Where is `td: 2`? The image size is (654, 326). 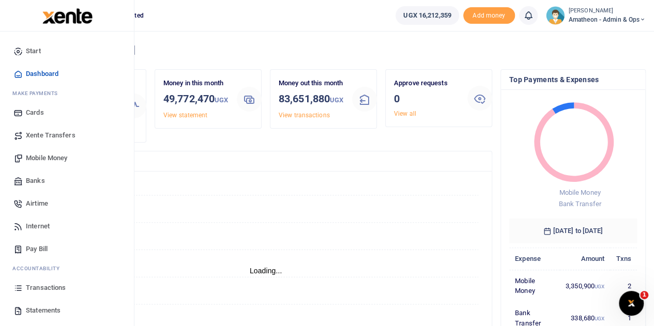
td: 2 is located at coordinates (623, 286).